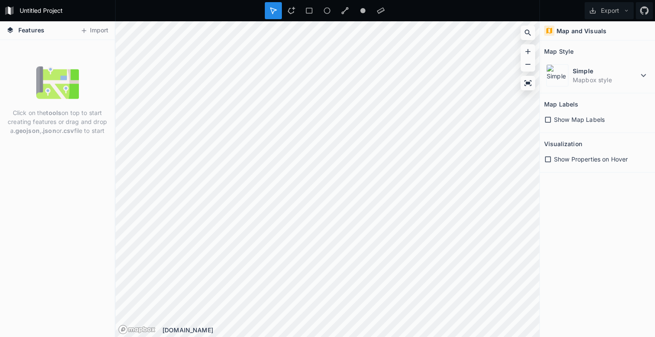  Describe the element at coordinates (561, 104) in the screenshot. I see `h2: Map Labels` at that location.